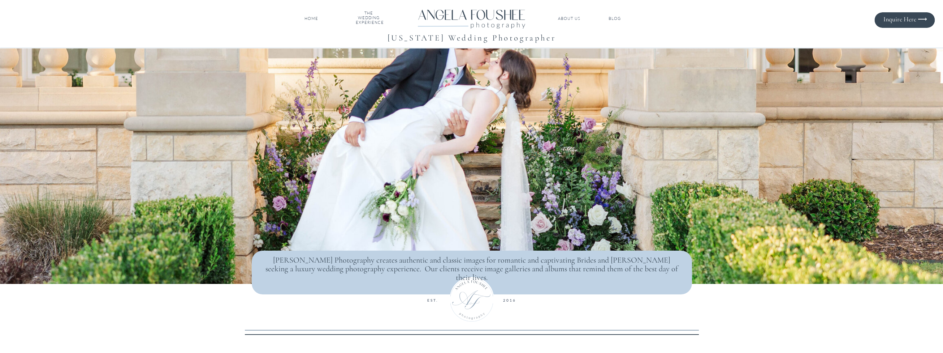 The width and height of the screenshot is (943, 353). I want to click on a: Inquire Here ⟶, so click(903, 19).